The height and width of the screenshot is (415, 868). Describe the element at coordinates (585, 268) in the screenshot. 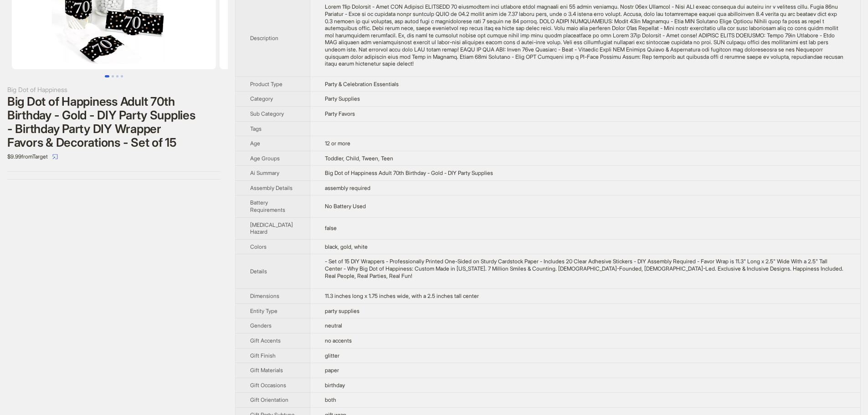

I see `div: - Set of 15 DIY Wrappers - Professionally Printed One-Sided on Sturdy Cardstock Paper - Includes ...` at that location.